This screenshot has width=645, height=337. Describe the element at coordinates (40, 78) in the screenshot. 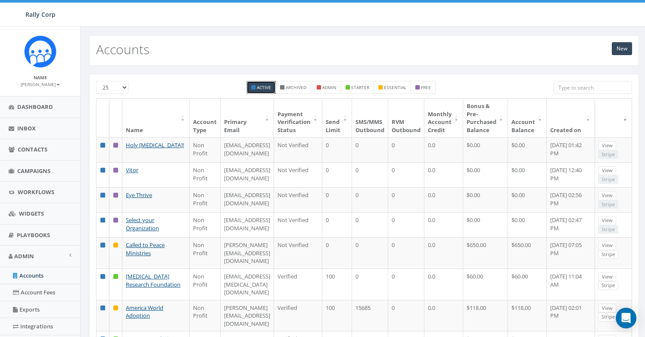

I see `small: Name` at that location.